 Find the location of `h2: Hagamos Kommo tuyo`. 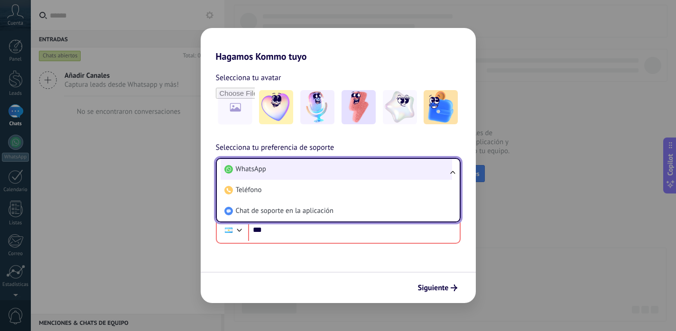

h2: Hagamos Kommo tuyo is located at coordinates (338, 45).